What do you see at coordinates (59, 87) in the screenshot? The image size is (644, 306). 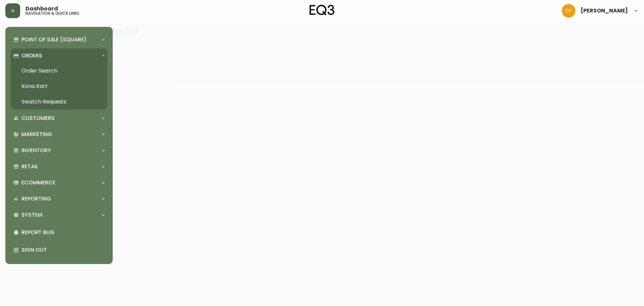 I see `a: Kona Kart` at bounding box center [59, 87].